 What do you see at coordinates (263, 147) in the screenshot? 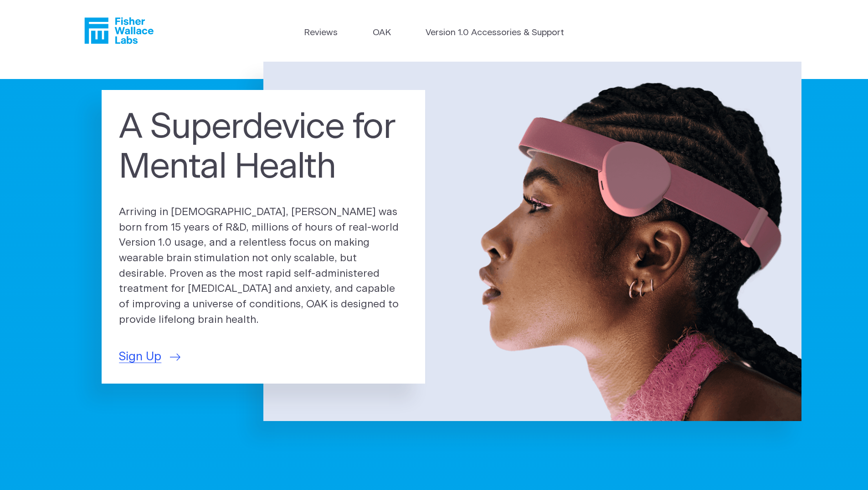
I see `h1: A Superdevice for Mental Health` at bounding box center [263, 147].